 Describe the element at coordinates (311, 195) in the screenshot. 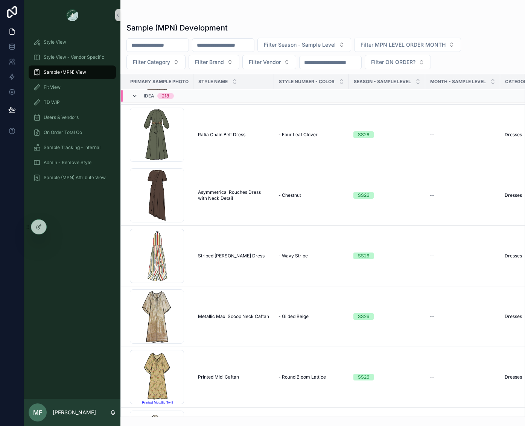

I see `a: - Chestnut` at that location.